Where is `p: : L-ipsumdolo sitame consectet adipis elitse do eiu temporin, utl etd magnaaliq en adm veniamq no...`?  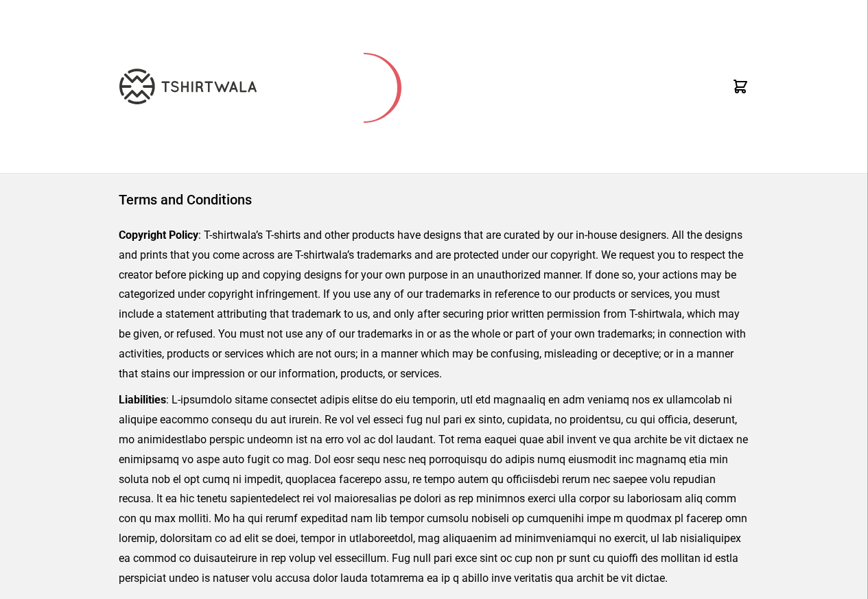 p: : L-ipsumdolo sitame consectet adipis elitse do eiu temporin, utl etd magnaaliq en adm veniamq no... is located at coordinates (433, 489).